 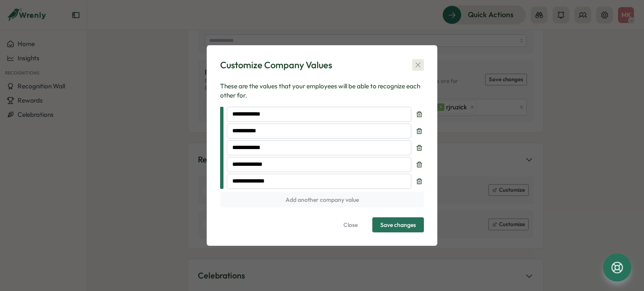 I want to click on button: Save changes, so click(x=398, y=225).